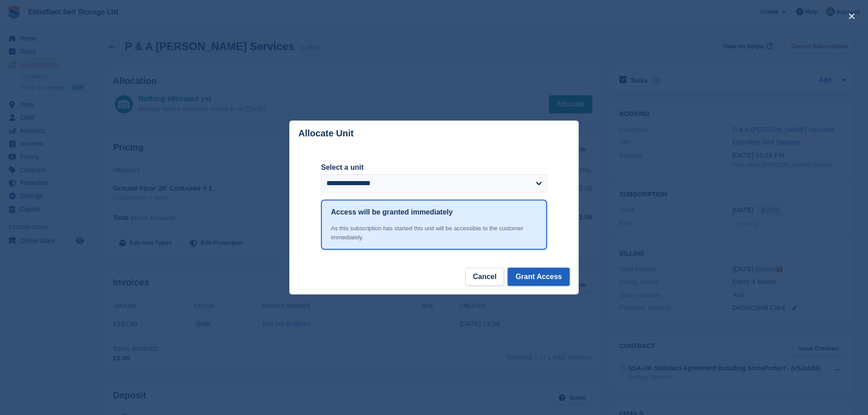  I want to click on button: Grant Access, so click(538, 277).